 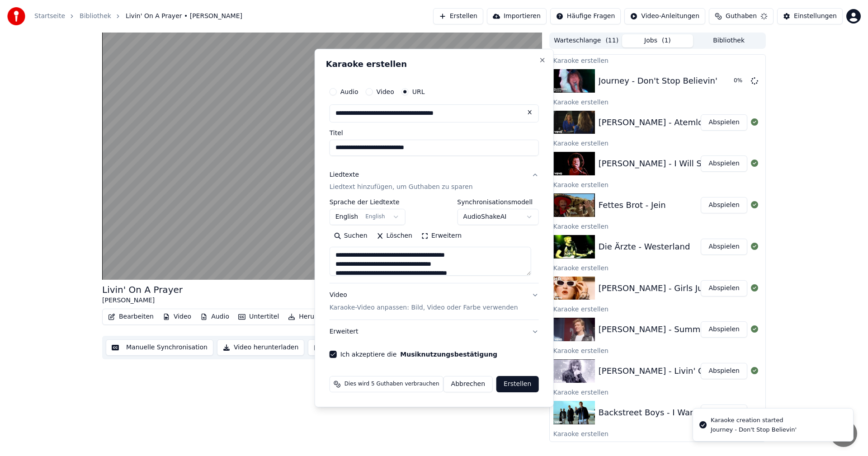 I want to click on button: Löschen, so click(x=394, y=236).